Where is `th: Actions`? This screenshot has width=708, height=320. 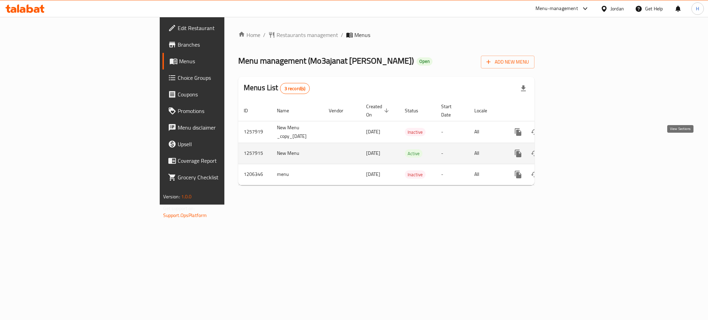
th: Actions is located at coordinates (543, 111).